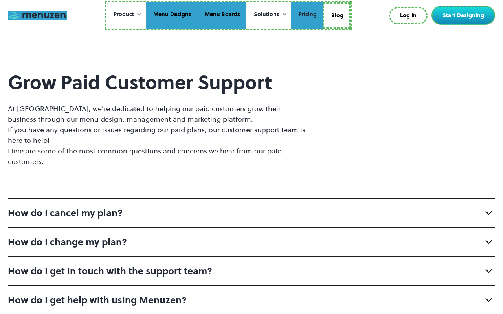 This screenshot has width=503, height=314. What do you see at coordinates (336, 16) in the screenshot?
I see `a: Blog` at bounding box center [336, 16].